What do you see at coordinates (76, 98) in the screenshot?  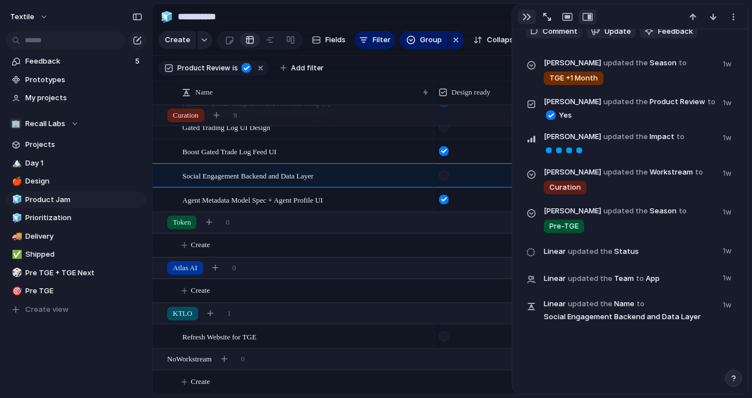 I see `a: My projects` at bounding box center [76, 98].